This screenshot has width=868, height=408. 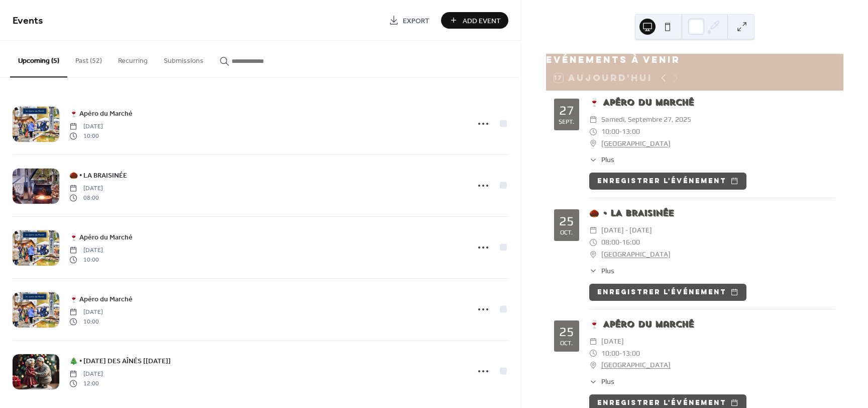 What do you see at coordinates (28, 21) in the screenshot?
I see `span: Events` at bounding box center [28, 21].